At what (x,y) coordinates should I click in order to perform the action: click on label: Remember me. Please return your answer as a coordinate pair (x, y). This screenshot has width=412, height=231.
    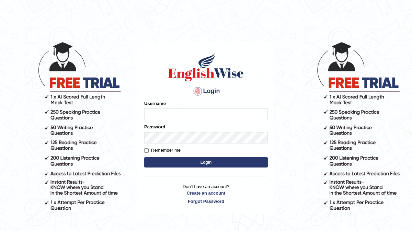
    Looking at the image, I should click on (162, 150).